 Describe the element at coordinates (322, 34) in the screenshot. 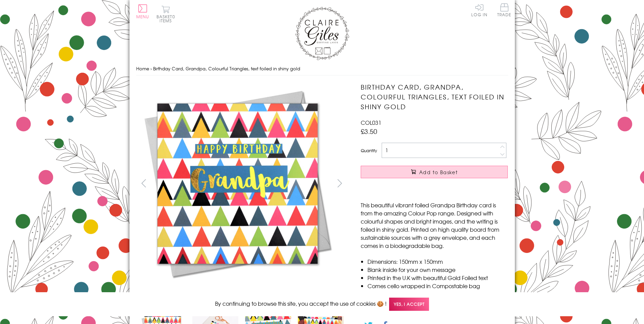

I see `img: Claire Giles Greetings Cards` at that location.